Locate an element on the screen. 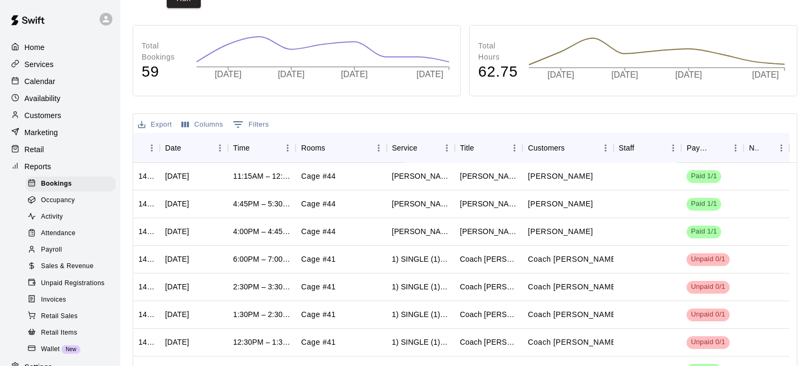 This screenshot has width=810, height=366. p: Jacob Camiro is located at coordinates (560, 176).